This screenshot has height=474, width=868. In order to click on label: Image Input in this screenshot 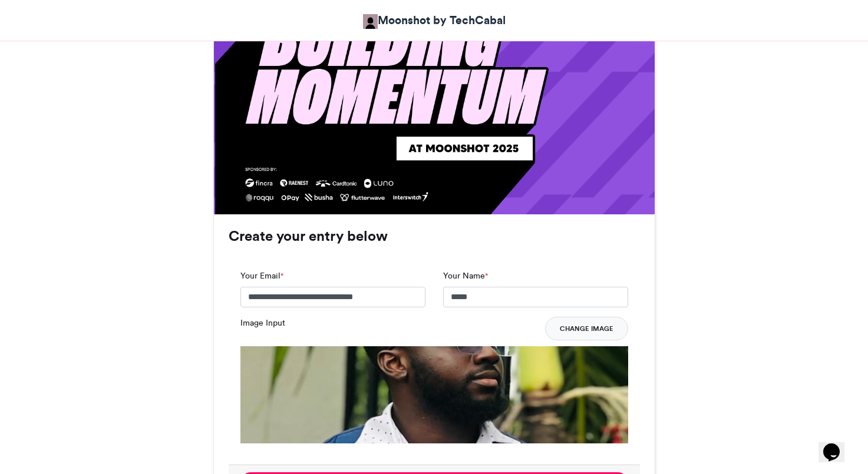, I will do `click(263, 323)`.